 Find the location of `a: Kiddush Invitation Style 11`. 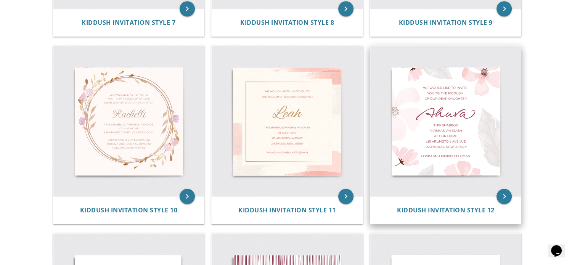

a: Kiddush Invitation Style 11 is located at coordinates (287, 210).